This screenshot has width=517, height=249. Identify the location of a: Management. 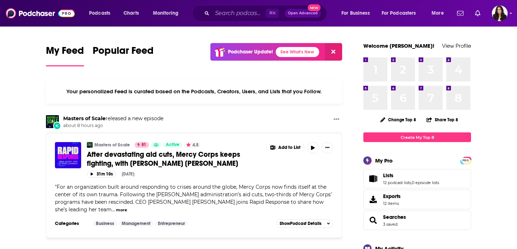
(136, 224).